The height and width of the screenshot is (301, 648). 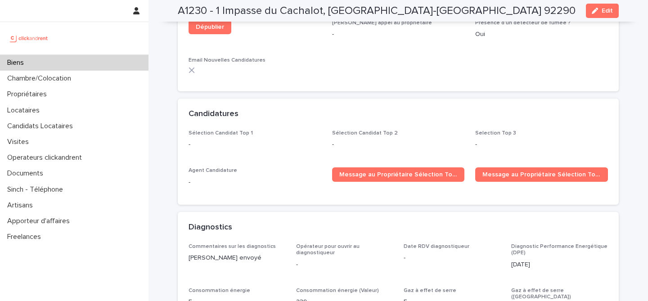 What do you see at coordinates (232, 247) in the screenshot?
I see `span: Commentaires sur les diagnostics` at bounding box center [232, 247].